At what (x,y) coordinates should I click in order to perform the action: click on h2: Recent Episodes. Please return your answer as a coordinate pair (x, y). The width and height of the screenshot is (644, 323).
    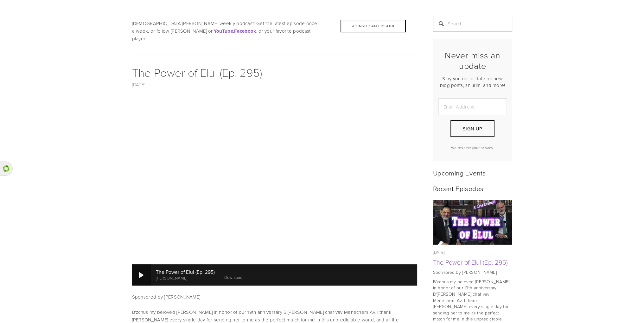
    Looking at the image, I should click on (473, 188).